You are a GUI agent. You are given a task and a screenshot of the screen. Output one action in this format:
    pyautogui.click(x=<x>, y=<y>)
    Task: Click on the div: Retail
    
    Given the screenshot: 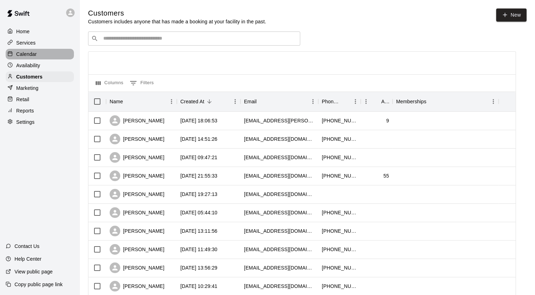 What is the action you would take?
    pyautogui.click(x=40, y=99)
    